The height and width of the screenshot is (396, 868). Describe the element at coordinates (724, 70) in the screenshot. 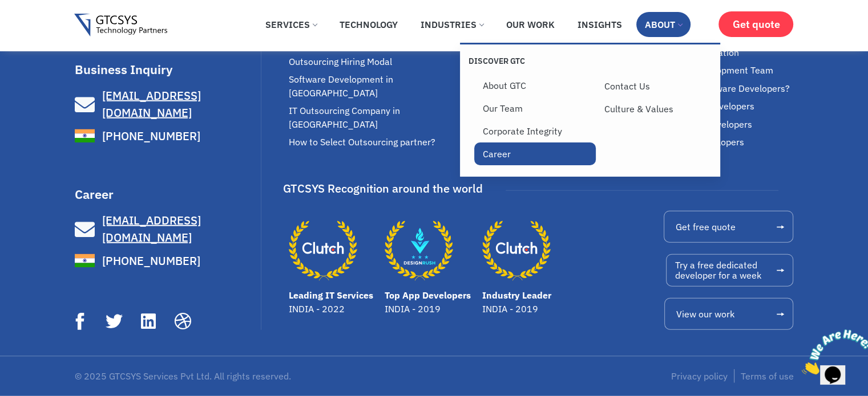

I see `a: Dedicated Development Team` at that location.